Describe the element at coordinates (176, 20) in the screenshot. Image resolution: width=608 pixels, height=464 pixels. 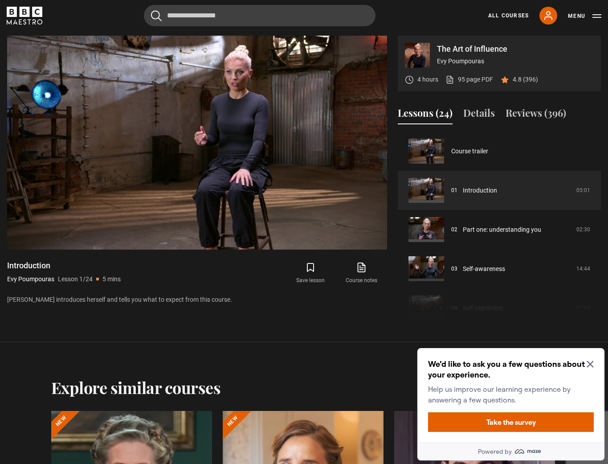
I see `button: Close Maze Prompt` at that location.